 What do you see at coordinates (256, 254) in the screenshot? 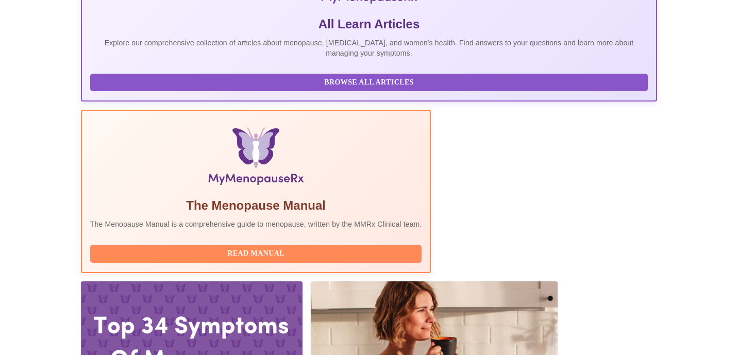
I see `button: Read Manual` at bounding box center [256, 254].